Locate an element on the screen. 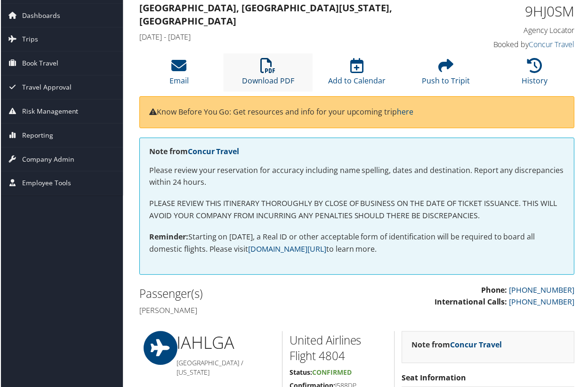  a: here is located at coordinates (405, 112).